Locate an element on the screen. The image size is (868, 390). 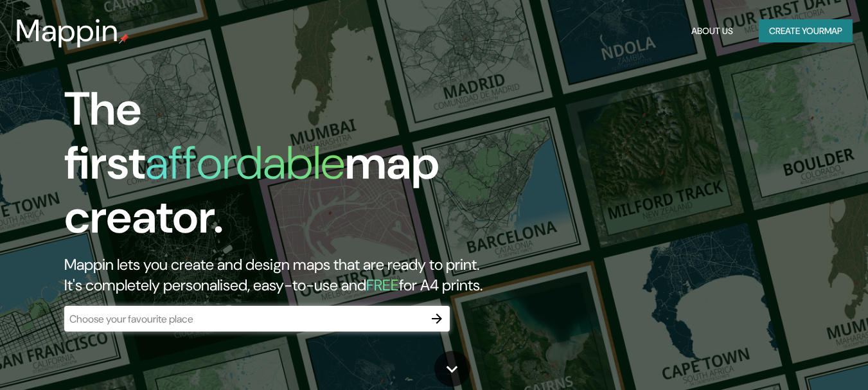
button: About Us is located at coordinates (712, 31).